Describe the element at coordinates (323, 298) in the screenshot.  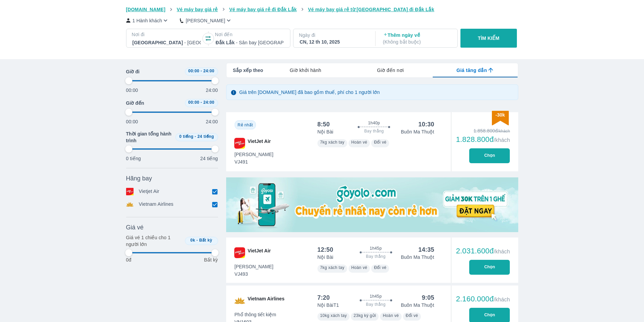
I see `div: 7:20` at that location.